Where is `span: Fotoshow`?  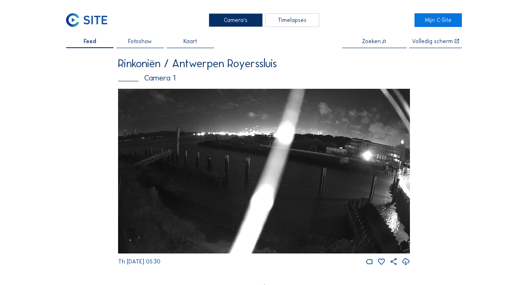 span: Fotoshow is located at coordinates (140, 41).